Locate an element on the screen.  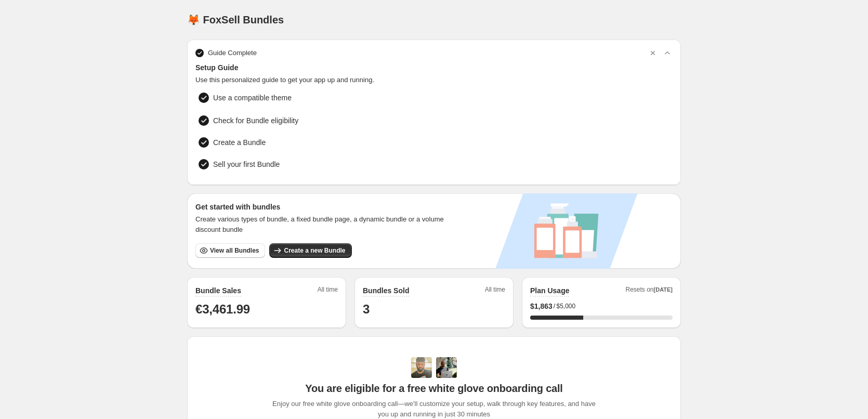
span: Use a compatible theme is located at coordinates (407, 98).